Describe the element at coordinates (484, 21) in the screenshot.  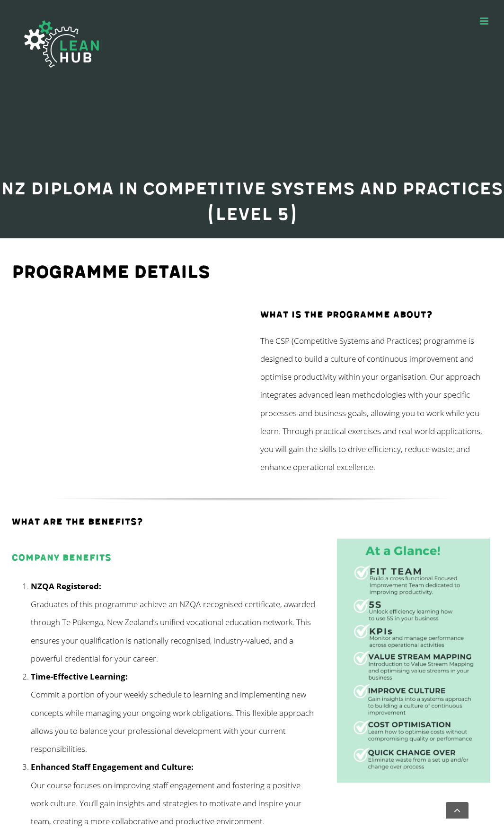
I see `a: Toggle mobile menu` at that location.